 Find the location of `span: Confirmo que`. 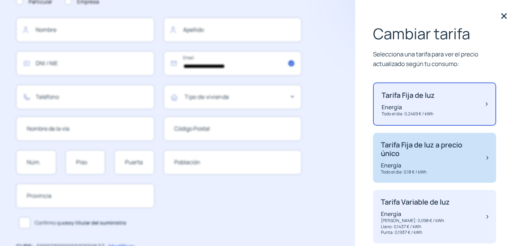

span: Confirmo que is located at coordinates (80, 223).